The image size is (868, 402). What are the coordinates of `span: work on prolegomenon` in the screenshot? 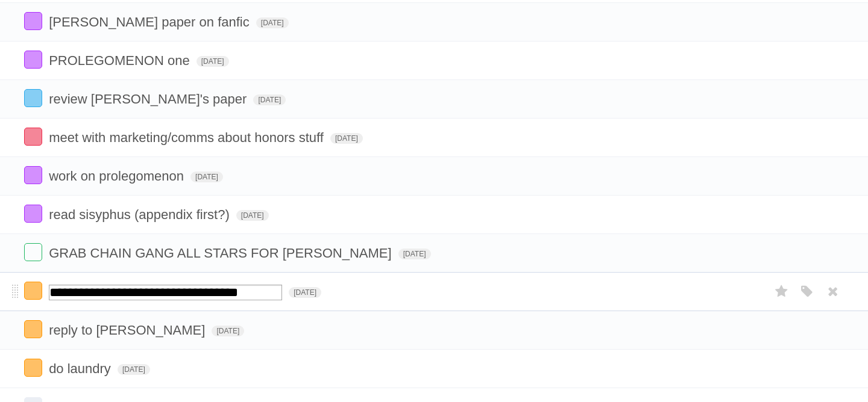 It's located at (117, 176).